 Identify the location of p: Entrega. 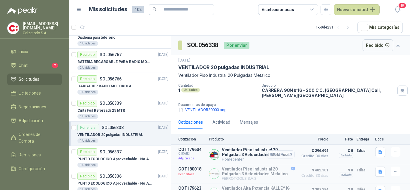
(364, 139).